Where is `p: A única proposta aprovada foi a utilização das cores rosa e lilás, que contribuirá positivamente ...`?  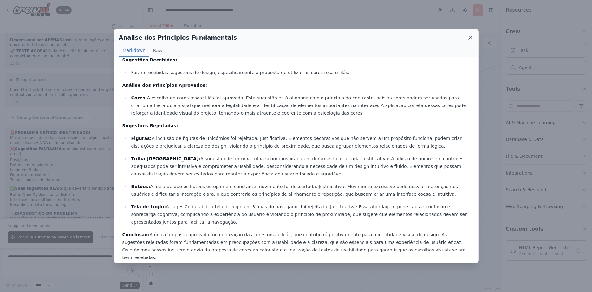 p: A única proposta aprovada foi a utilização das cores rosa e lilás, que contribuirá positivamente ... is located at coordinates (296, 246).